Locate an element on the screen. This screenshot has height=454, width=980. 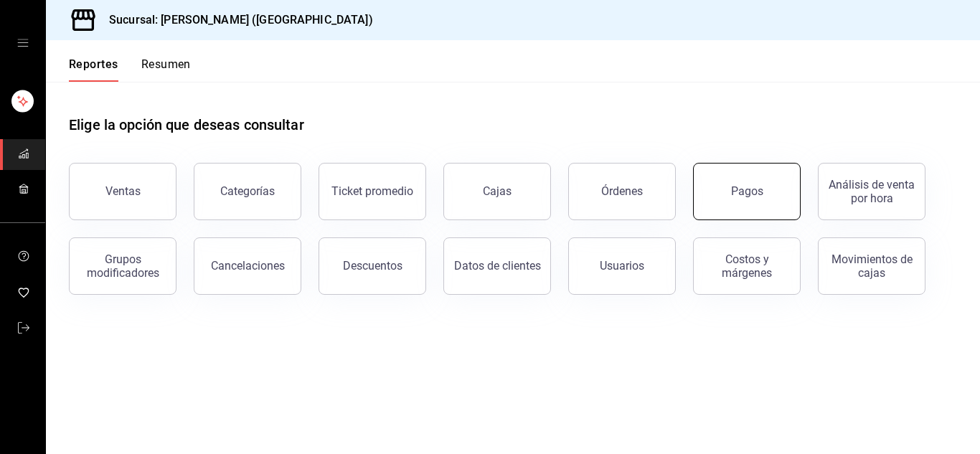
button: Datos de clientes is located at coordinates (497, 266).